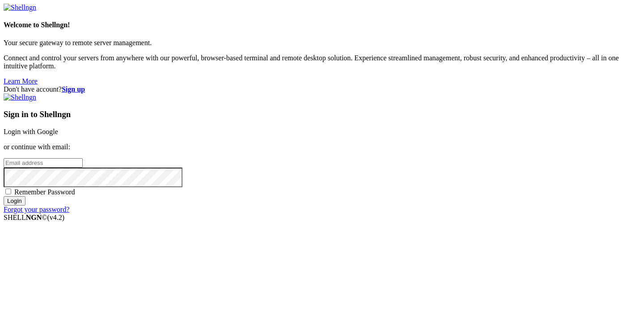 The height and width of the screenshot is (324, 644). I want to click on input: Remember Password, so click(8, 191).